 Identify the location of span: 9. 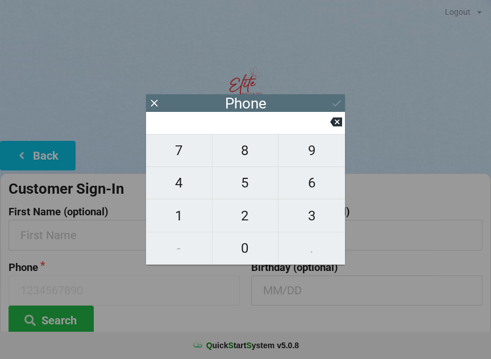
(311, 150).